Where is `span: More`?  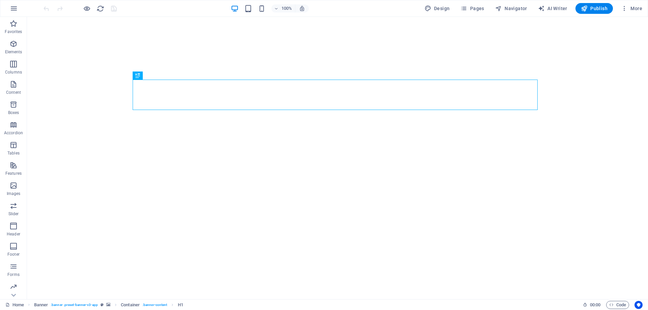
span: More is located at coordinates (631, 8).